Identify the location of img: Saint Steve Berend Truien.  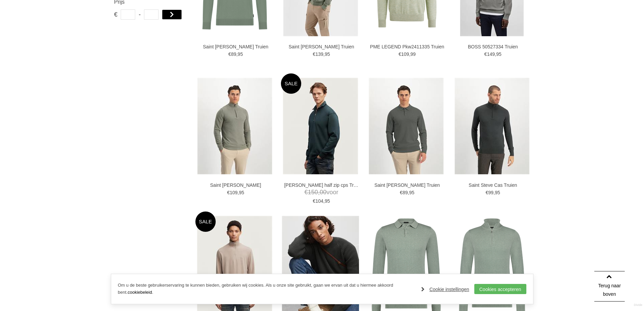
(406, 126).